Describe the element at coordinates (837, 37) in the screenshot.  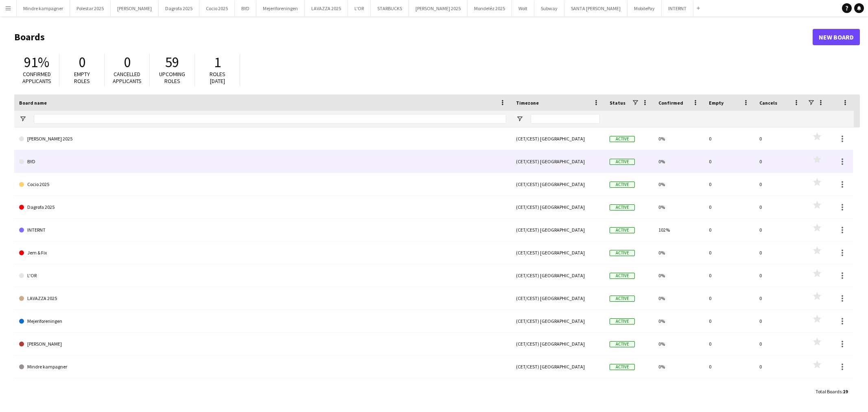
I see `a: New Board` at that location.